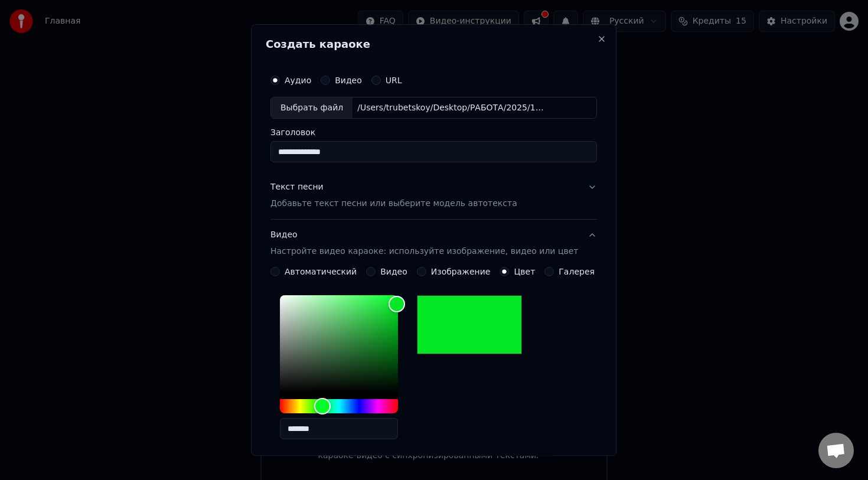 The height and width of the screenshot is (480, 868). I want to click on div: /Users/trubetskoy/Desktop/РАБОТА/2025/10 Октябрь/18 свадьба/18.10.2025 (1).mp3, so click(453, 108).